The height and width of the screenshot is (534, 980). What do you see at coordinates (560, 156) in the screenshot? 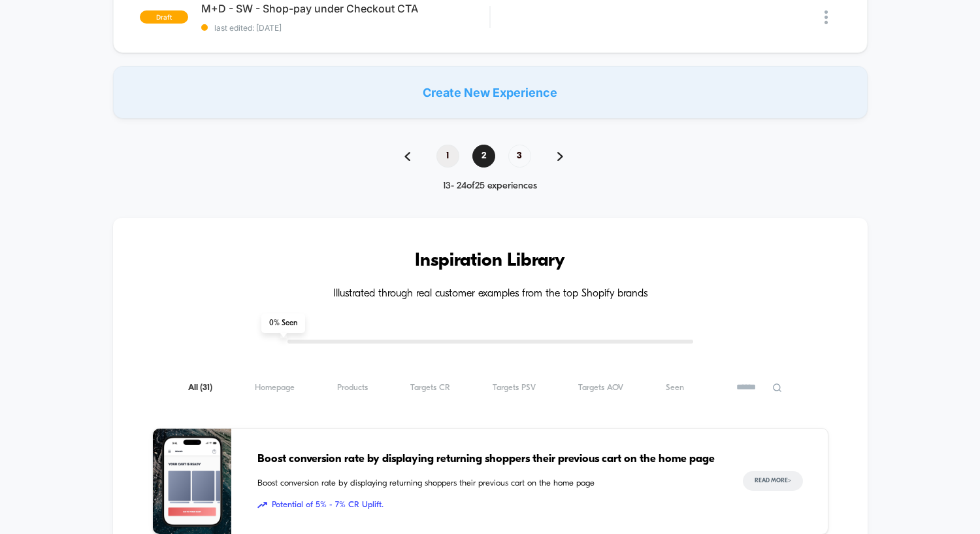
I see `img: pagination forward` at bounding box center [560, 156].